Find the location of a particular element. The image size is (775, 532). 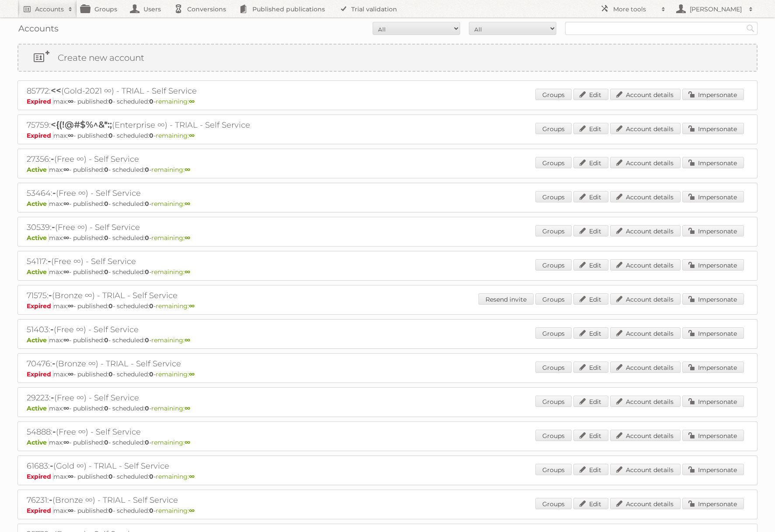

h2: More tools is located at coordinates (635, 9).